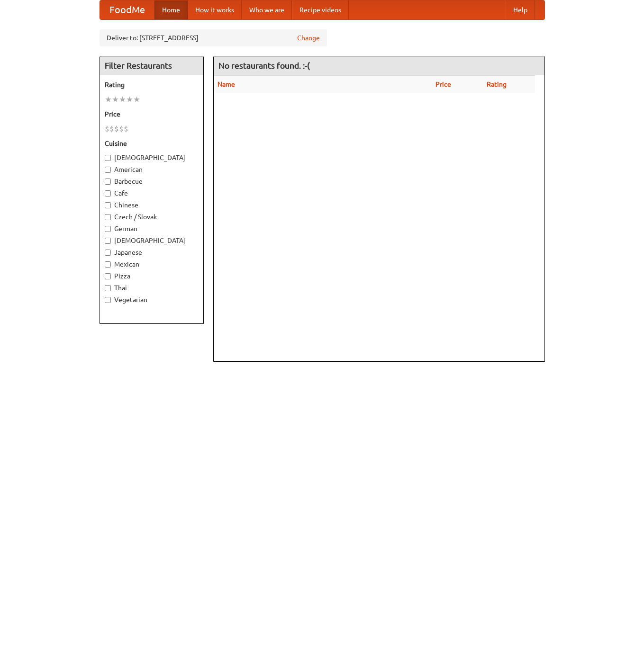 This screenshot has height=670, width=644. I want to click on input: German, so click(108, 229).